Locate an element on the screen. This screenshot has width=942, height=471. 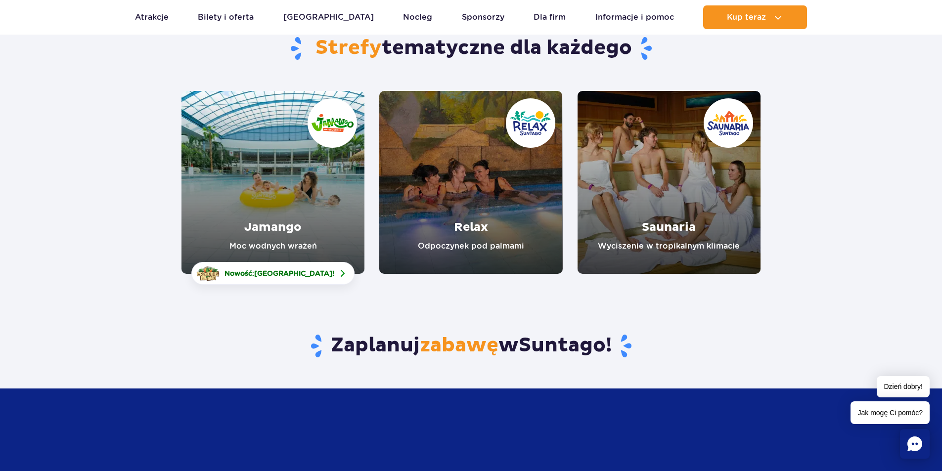
a: Informacje i pomoc is located at coordinates (635, 17).